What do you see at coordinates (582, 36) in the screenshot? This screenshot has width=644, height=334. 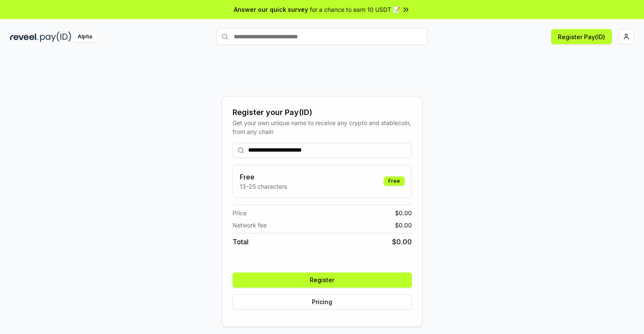 I see `button: Register Pay(ID)` at bounding box center [582, 36].